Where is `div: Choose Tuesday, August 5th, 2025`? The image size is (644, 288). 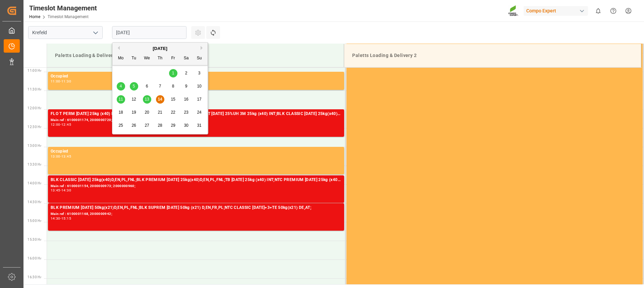
div: Choose Tuesday, August 5th, 2025 is located at coordinates (134, 86).